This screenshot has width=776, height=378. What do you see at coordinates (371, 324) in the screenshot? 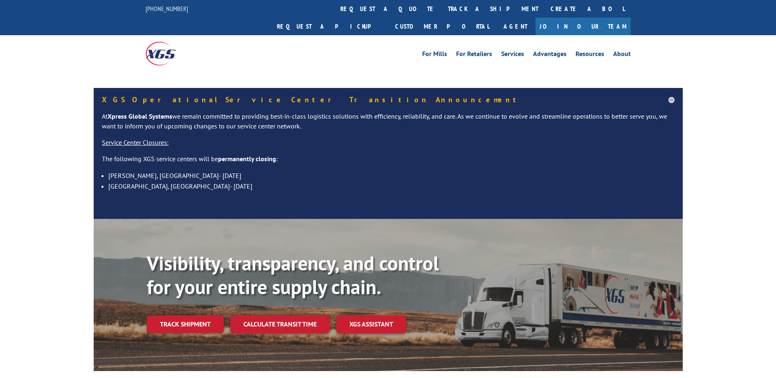
I see `a: XGS ASSISTANT` at bounding box center [371, 324].